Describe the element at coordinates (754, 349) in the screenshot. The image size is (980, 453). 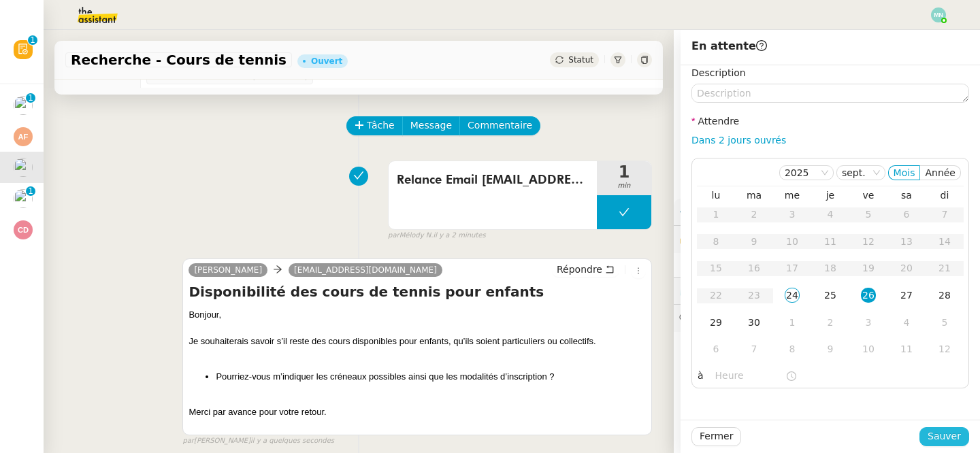
I see `td: 07/10/2025` at that location.